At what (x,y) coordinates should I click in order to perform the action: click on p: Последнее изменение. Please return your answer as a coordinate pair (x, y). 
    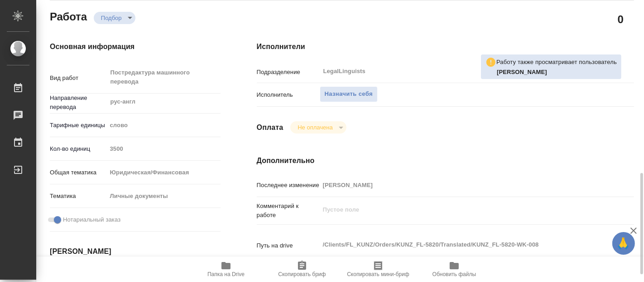
    Looking at the image, I should click on (288, 185).